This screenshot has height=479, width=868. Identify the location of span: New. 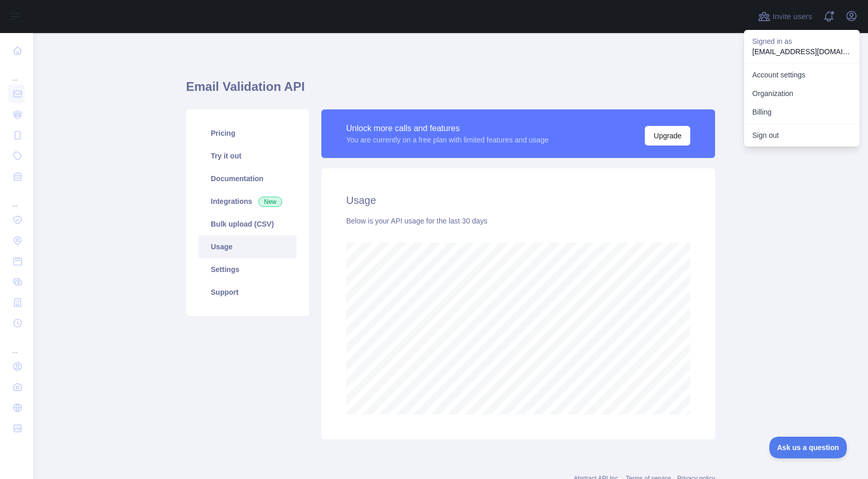
(270, 201).